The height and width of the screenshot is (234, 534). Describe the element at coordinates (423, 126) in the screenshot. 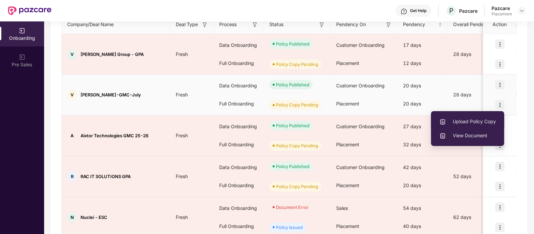

I see `div: 27 days` at that location.